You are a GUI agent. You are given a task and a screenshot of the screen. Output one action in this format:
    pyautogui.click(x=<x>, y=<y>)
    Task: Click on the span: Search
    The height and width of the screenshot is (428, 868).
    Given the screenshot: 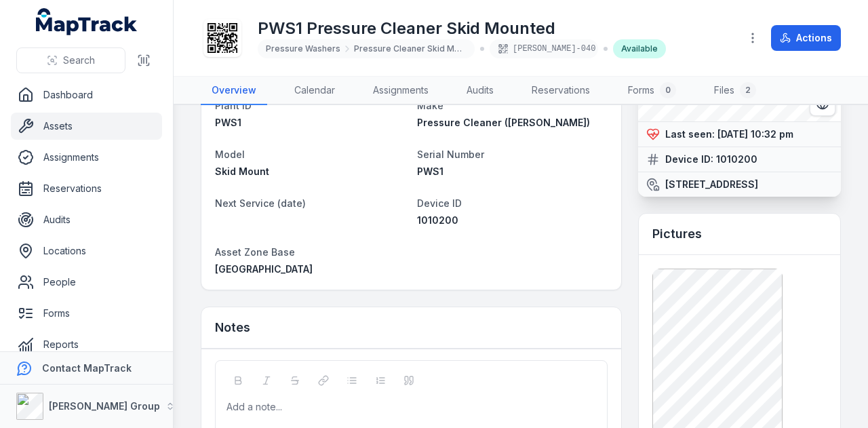 What is the action you would take?
    pyautogui.click(x=78, y=60)
    